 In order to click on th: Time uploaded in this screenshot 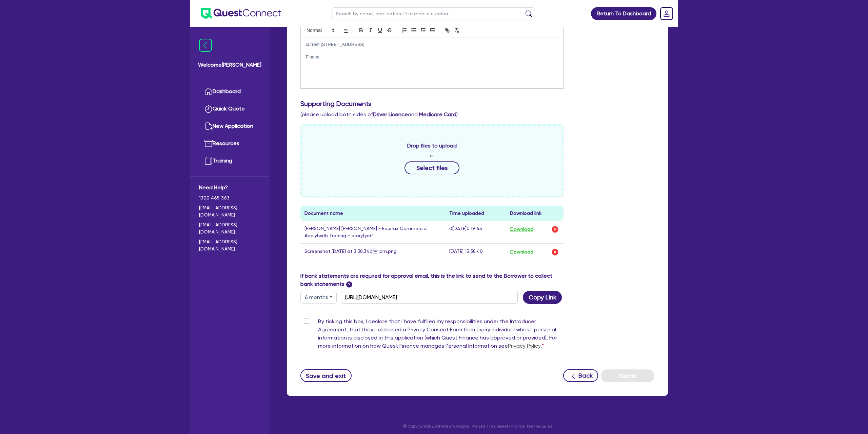, I will do `click(476, 213)`.